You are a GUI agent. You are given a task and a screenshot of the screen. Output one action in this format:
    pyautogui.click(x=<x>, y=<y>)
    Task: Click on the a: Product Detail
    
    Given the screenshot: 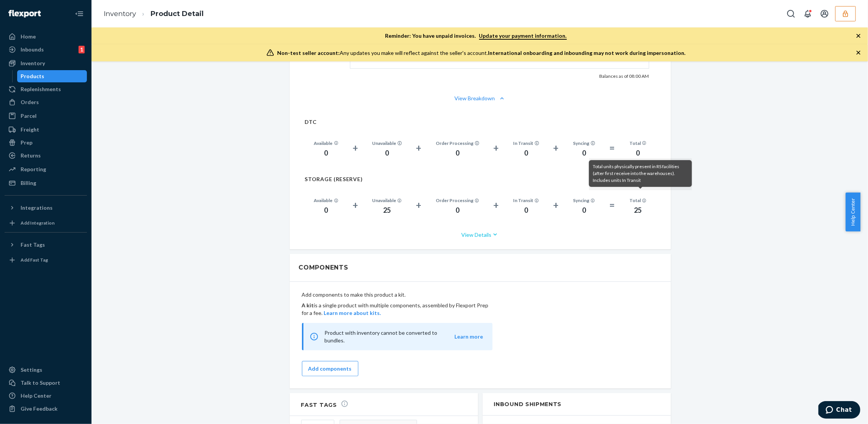 What is the action you would take?
    pyautogui.click(x=177, y=13)
    